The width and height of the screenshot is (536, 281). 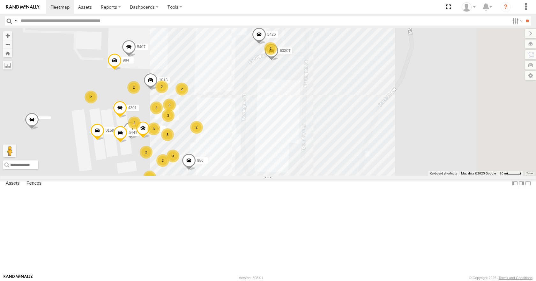 What do you see at coordinates (23, 7) in the screenshot?
I see `img: rand-logo.svg` at bounding box center [23, 7].